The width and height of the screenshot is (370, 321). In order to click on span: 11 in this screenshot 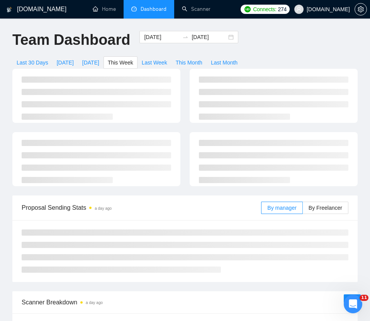, I will do `click(364, 298)`.